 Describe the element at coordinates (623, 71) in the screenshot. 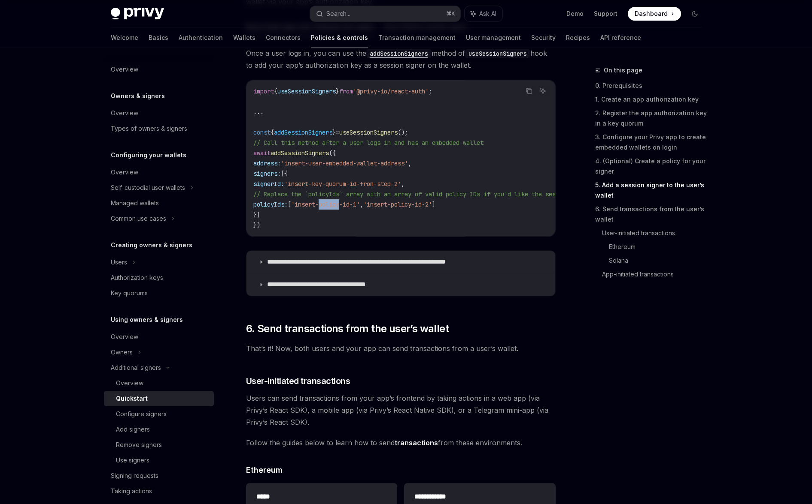

I see `span: On this page` at that location.